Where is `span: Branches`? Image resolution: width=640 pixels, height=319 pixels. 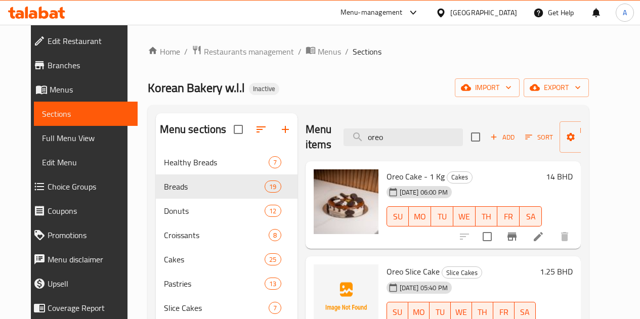 span: Branches is located at coordinates (88, 65).